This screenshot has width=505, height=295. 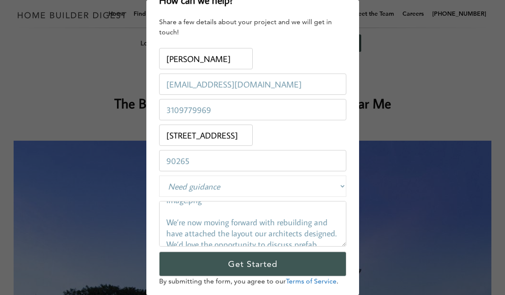 I want to click on input: Get Started, so click(x=253, y=264).